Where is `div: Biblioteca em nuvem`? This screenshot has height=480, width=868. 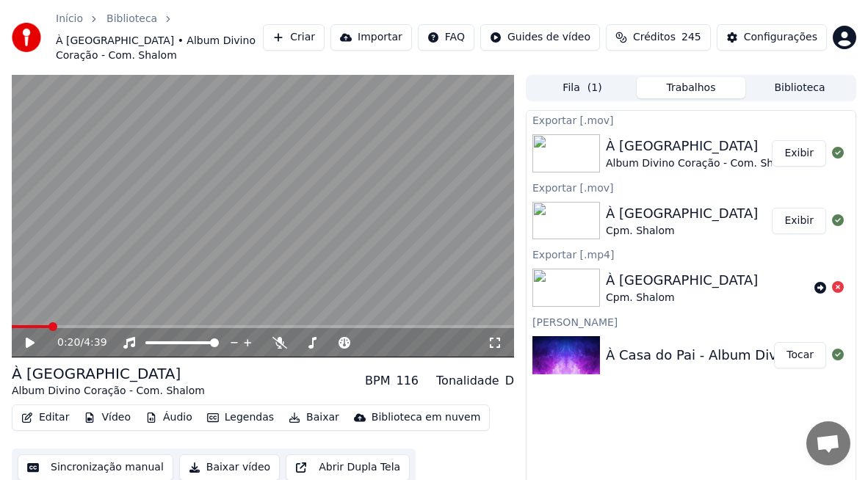 div: Biblioteca em nuvem is located at coordinates (426, 418).